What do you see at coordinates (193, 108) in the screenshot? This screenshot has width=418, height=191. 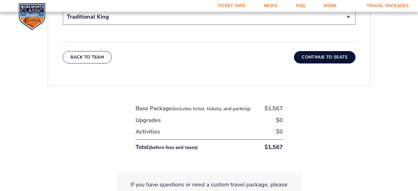 I see `div: Base Package` at bounding box center [193, 108].